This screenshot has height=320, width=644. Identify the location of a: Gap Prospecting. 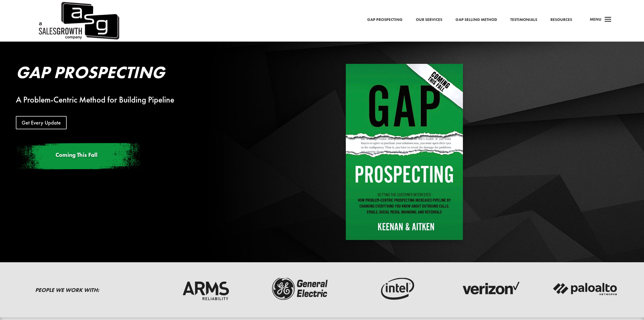
(385, 20).